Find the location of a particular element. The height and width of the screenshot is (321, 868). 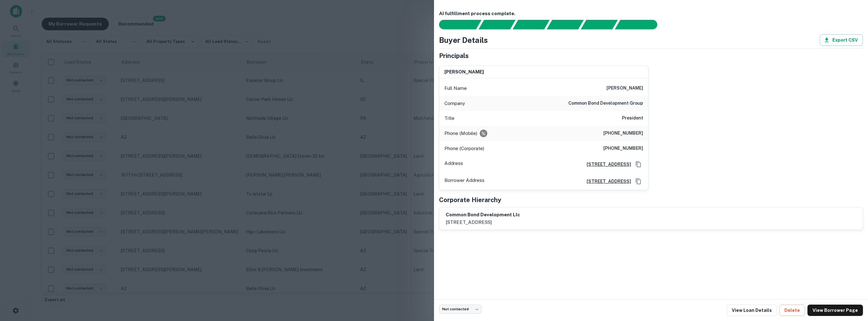

p: Borrower Address is located at coordinates (464, 181).